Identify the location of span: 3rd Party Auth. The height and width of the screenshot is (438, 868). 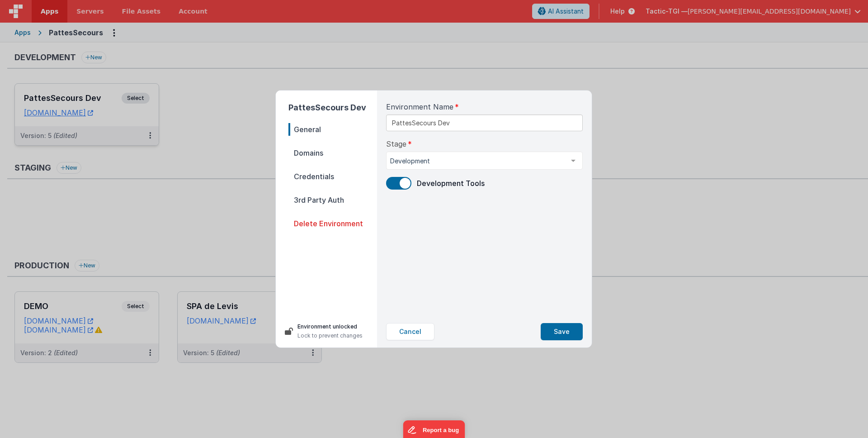
(333, 200).